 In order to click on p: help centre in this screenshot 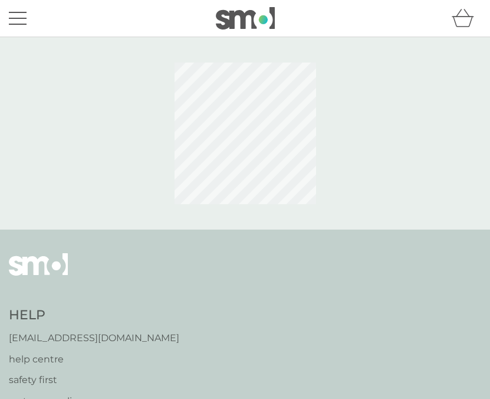, I will do `click(94, 359)`.